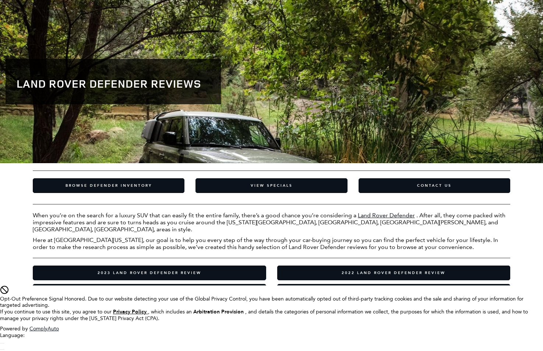  Describe the element at coordinates (44, 329) in the screenshot. I see `a: ComplyAuto` at that location.